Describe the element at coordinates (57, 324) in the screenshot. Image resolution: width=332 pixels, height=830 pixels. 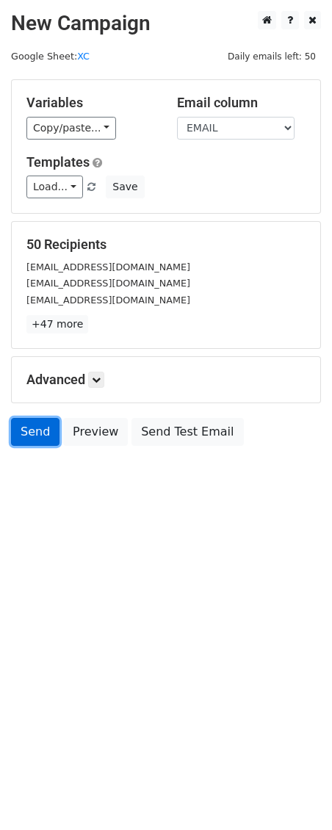
I see `a: +47 more` at that location.